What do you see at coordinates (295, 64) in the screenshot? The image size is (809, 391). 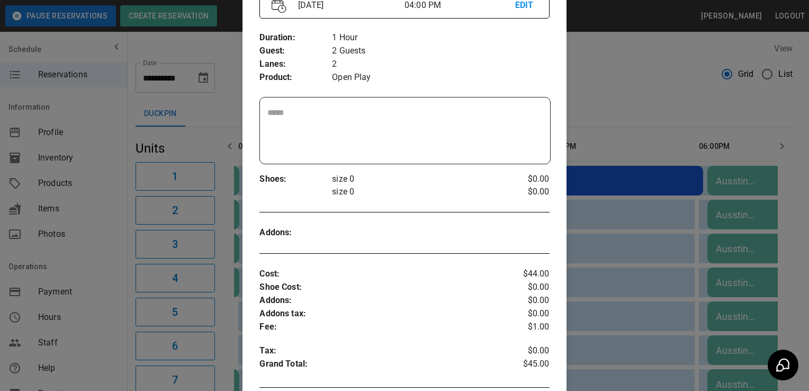 I see `p: Lanes :` at bounding box center [295, 64].